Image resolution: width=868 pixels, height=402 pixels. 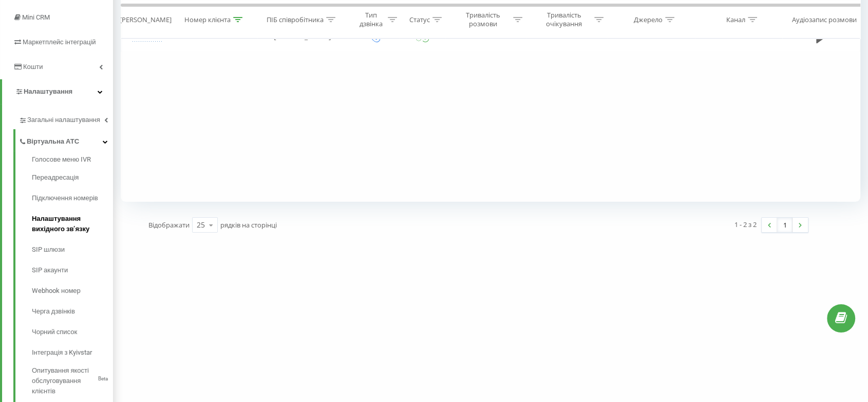 I want to click on div: Тривалість очікування, so click(x=564, y=19).